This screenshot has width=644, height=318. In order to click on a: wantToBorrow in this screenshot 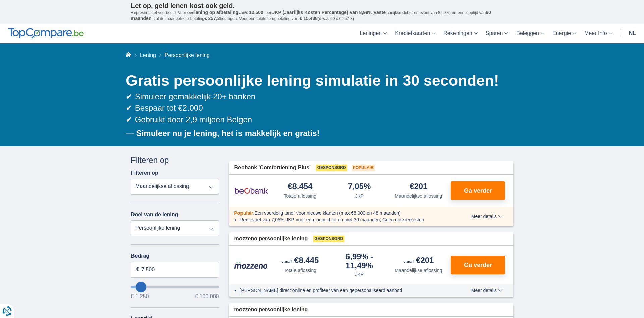, I will do `click(175, 287)`.